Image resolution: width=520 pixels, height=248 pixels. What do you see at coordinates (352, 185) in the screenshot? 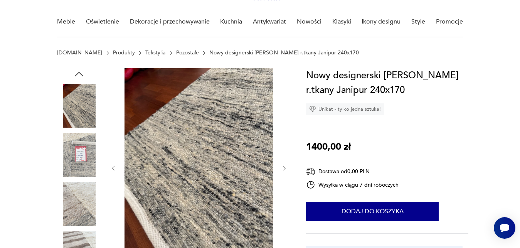
I see `div: Wysyłka w ciągu 7 dni roboczych` at bounding box center [352, 185].